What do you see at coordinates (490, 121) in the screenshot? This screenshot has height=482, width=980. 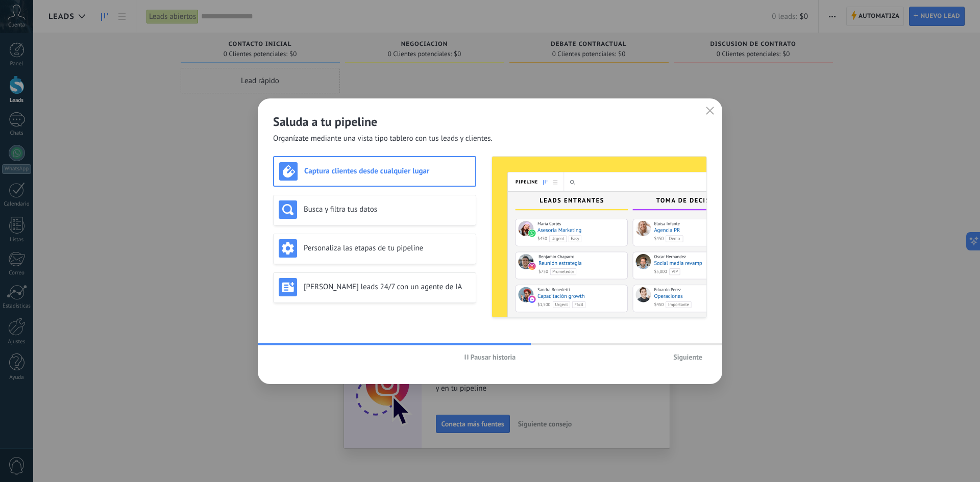 I see `h2: Saluda a tu pipeline` at bounding box center [490, 121].